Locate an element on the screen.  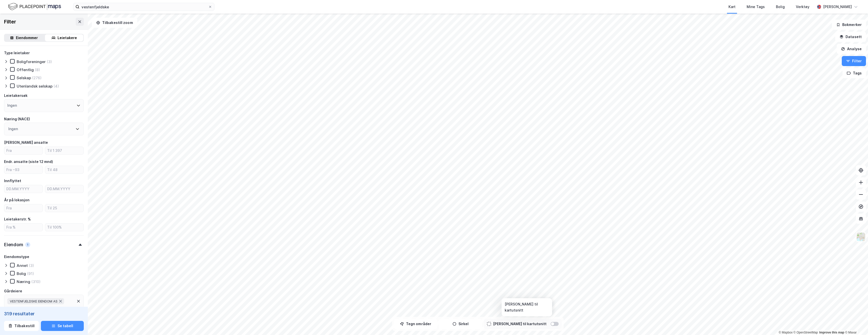
button: Tags is located at coordinates (854, 73).